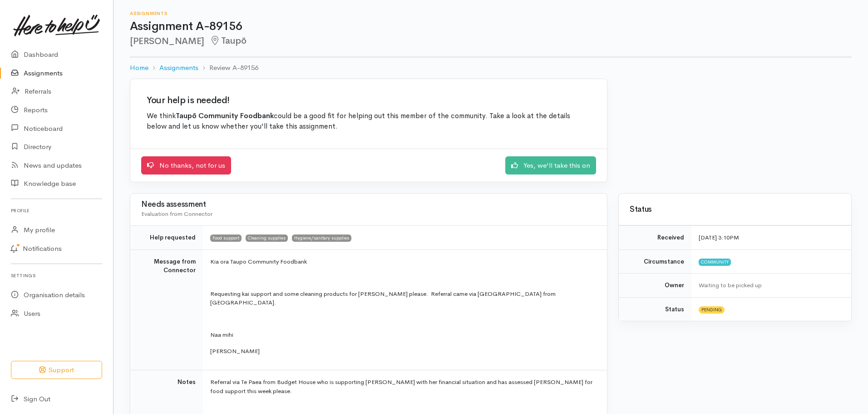 This screenshot has width=868, height=414. I want to click on span: Pending, so click(711, 310).